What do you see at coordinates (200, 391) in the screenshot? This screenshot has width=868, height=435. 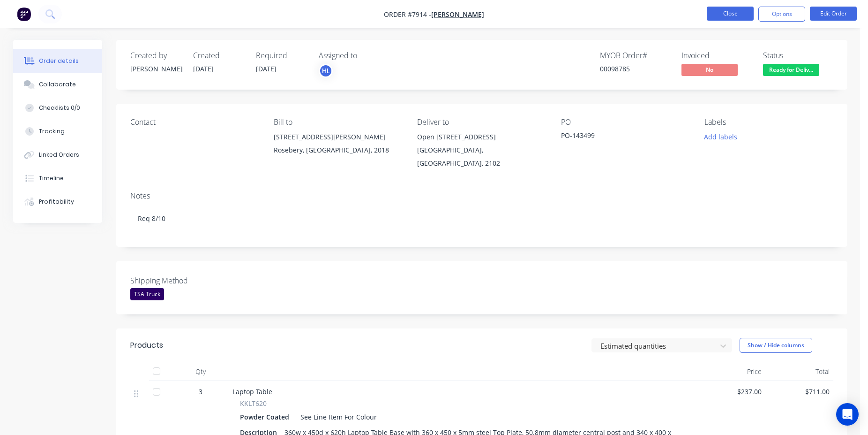 I see `span: 3` at bounding box center [200, 391].